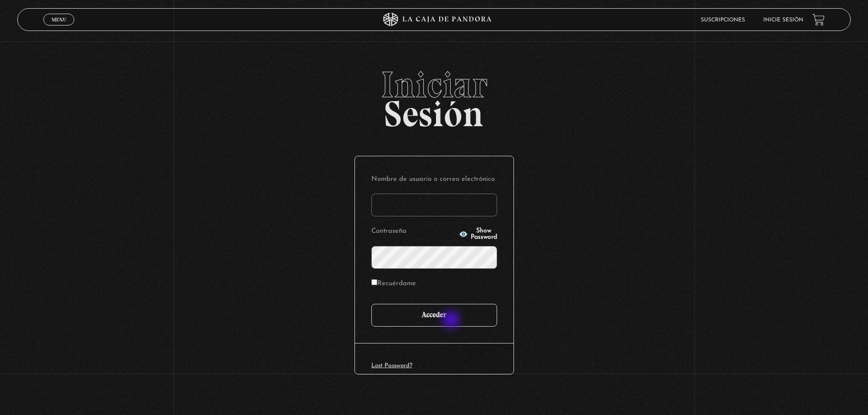  Describe the element at coordinates (723, 20) in the screenshot. I see `a: Suscripciones` at that location.